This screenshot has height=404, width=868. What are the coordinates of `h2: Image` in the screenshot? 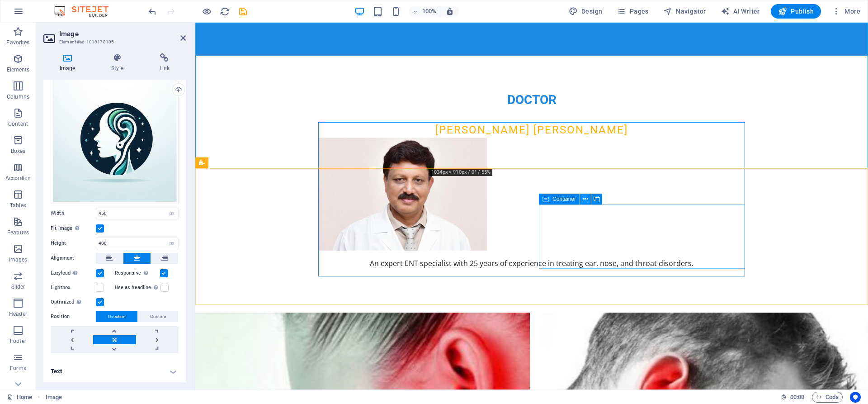 It's located at (123, 34).